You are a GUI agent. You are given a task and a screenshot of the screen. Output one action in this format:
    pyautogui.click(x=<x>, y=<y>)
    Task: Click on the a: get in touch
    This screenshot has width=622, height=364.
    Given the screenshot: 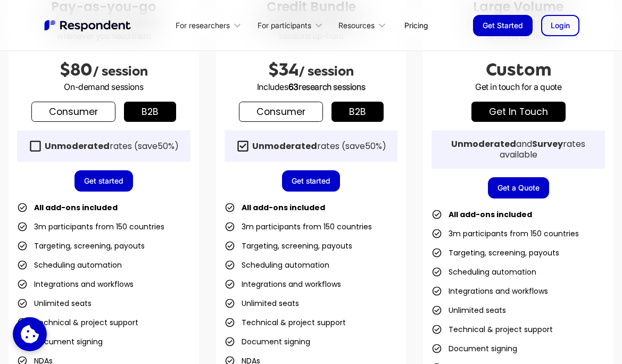 What is the action you would take?
    pyautogui.click(x=519, y=111)
    